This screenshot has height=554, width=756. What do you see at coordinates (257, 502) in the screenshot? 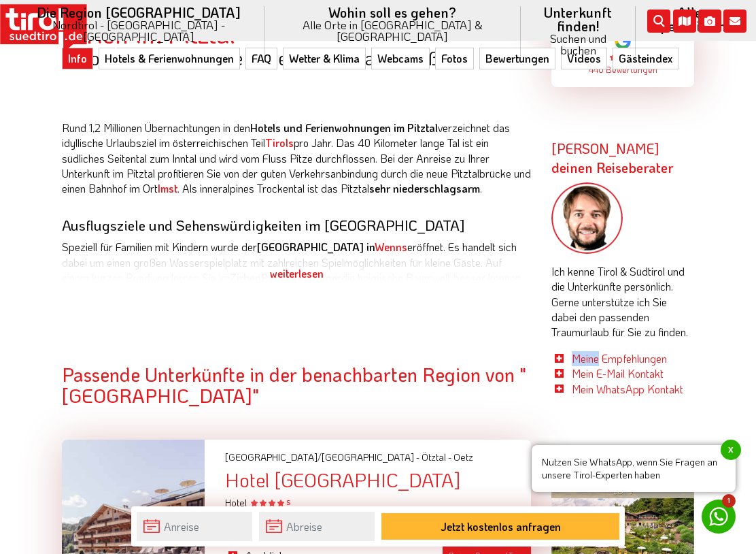
I see `span: Hotel` at bounding box center [257, 502].